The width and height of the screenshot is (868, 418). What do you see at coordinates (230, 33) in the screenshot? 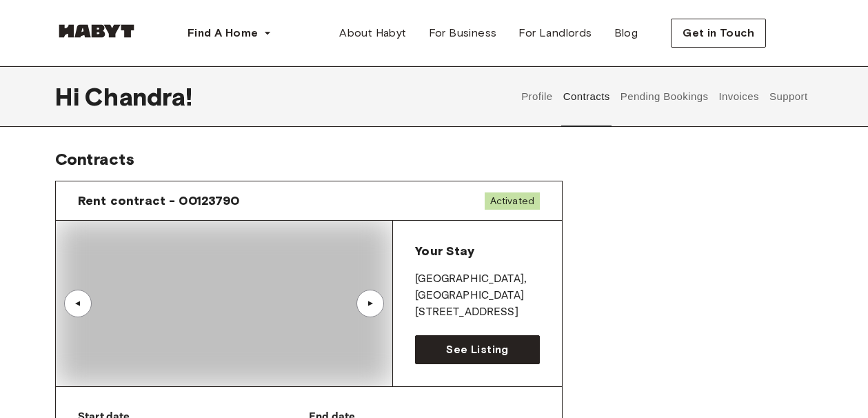
I see `button: Find A Home` at bounding box center [230, 33].